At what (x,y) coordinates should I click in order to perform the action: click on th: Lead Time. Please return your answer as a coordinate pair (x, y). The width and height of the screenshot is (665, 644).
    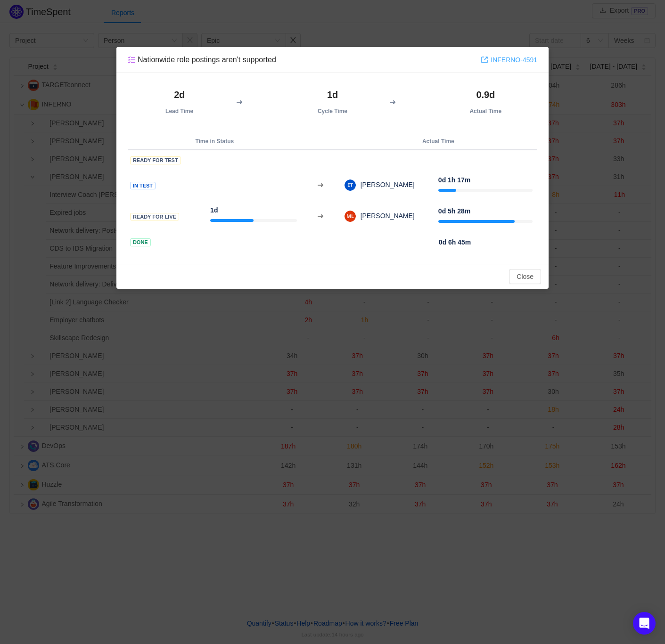
    Looking at the image, I should click on (179, 102).